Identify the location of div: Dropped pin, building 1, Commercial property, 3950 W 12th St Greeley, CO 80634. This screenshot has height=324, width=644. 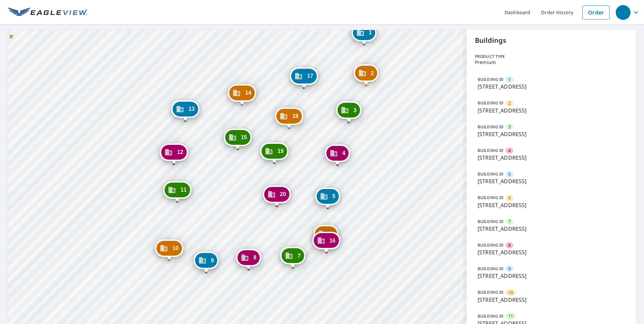
(364, 34).